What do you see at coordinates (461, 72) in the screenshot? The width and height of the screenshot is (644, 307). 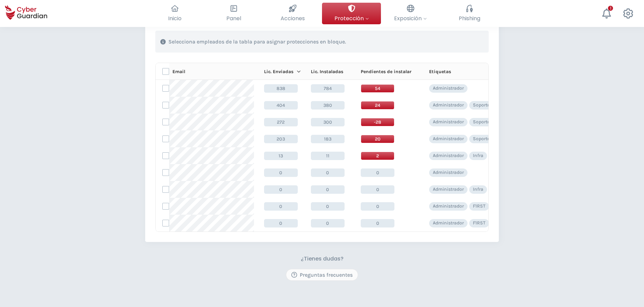 I see `div: Etiquetas` at bounding box center [461, 72].